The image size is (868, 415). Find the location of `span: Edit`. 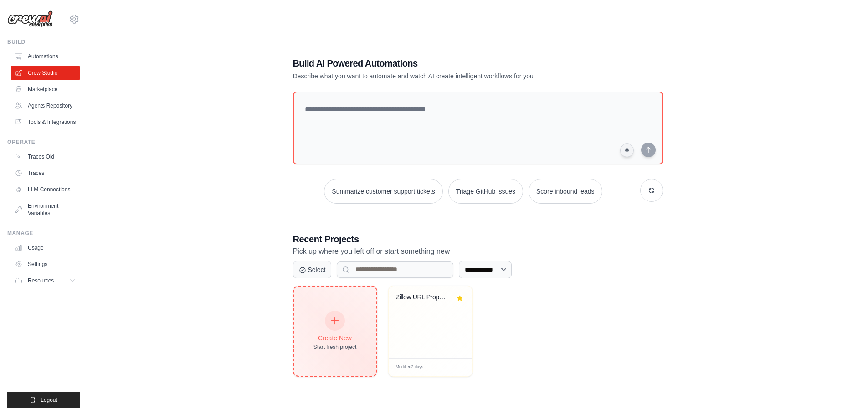

span: Edit is located at coordinates (453, 367).